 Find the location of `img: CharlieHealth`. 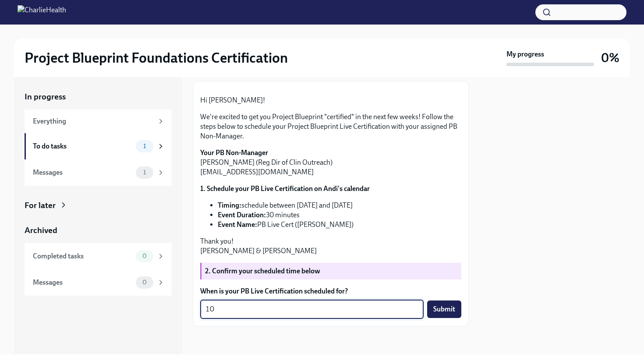

img: CharlieHealth is located at coordinates (42, 12).